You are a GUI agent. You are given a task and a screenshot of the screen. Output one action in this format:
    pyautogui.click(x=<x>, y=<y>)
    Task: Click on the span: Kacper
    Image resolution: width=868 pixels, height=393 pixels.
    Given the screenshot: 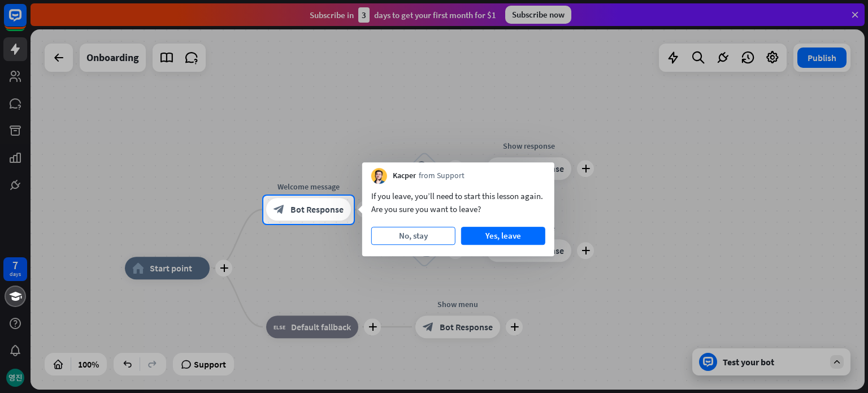 What is the action you would take?
    pyautogui.click(x=404, y=176)
    